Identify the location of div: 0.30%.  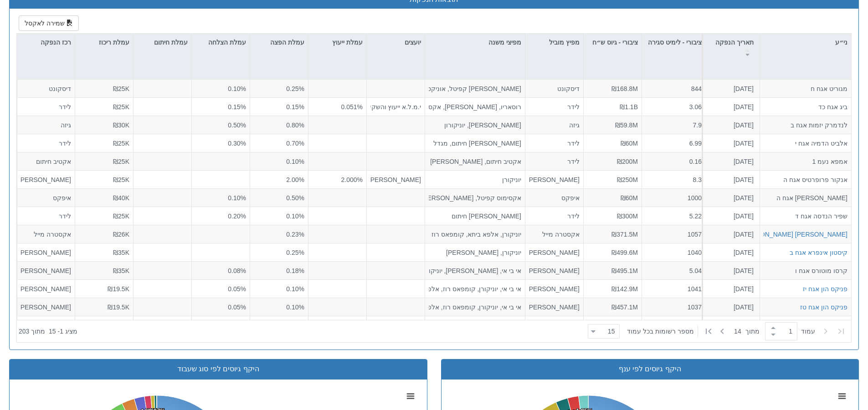
(220, 143).